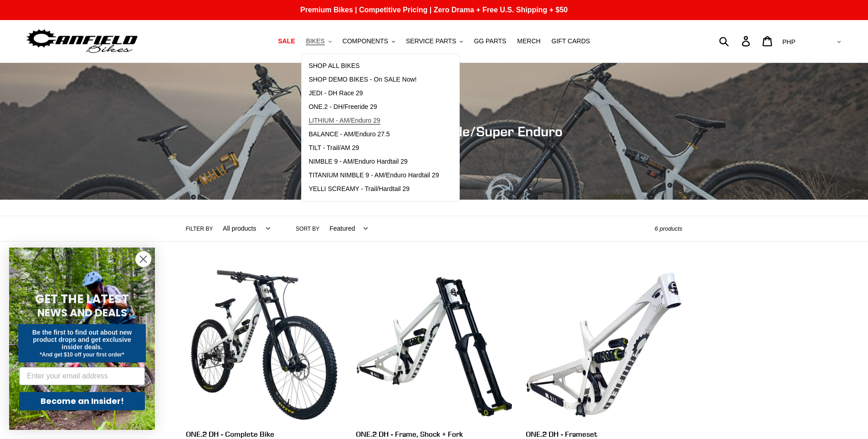  Describe the element at coordinates (349, 134) in the screenshot. I see `span: BALANCE - AM/Enduro 27.5` at that location.